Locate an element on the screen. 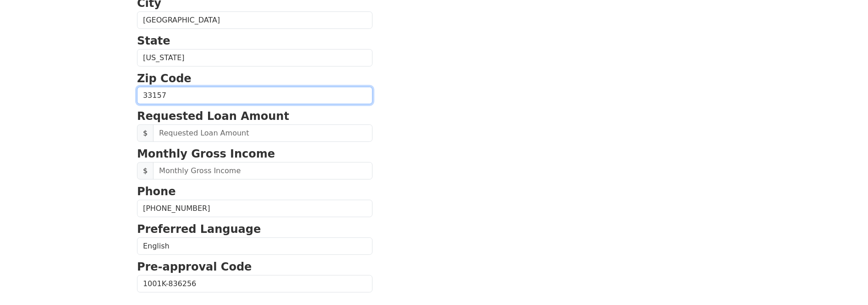  input: Phone is located at coordinates (255, 208).